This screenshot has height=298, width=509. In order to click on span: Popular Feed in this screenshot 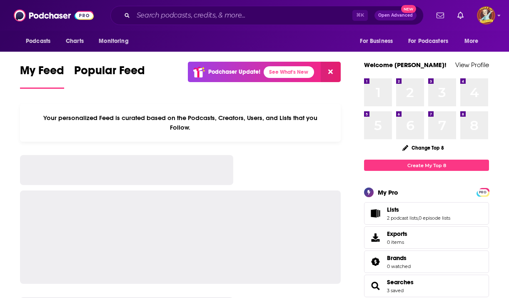, I will do `click(110, 73)`.